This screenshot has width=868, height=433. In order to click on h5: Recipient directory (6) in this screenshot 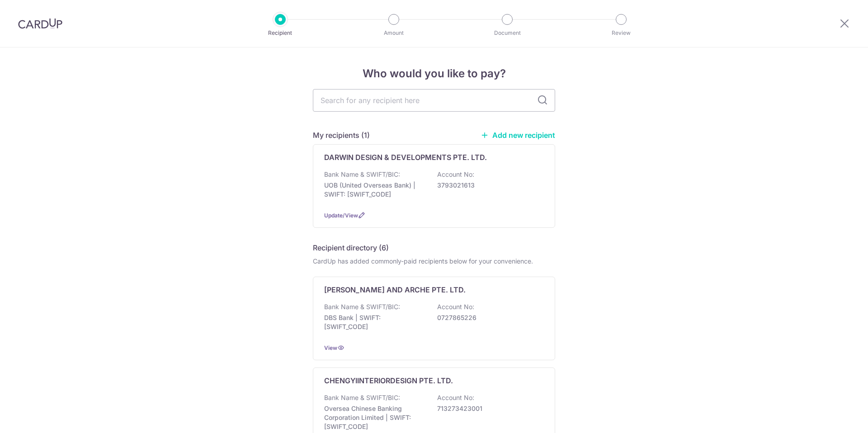, I will do `click(350, 247)`.